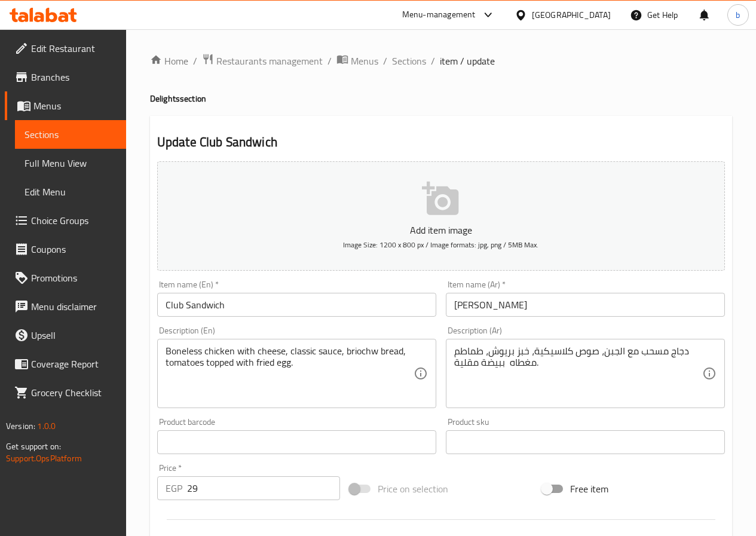 This screenshot has width=756, height=536. I want to click on span: Promotions, so click(74, 278).